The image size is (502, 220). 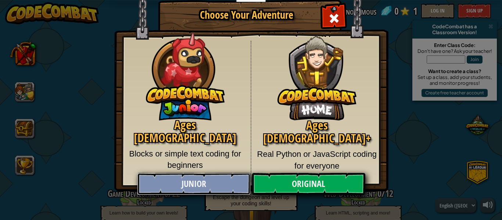 What do you see at coordinates (317, 72) in the screenshot?
I see `img: CodeCombat Original hero character` at bounding box center [317, 72].